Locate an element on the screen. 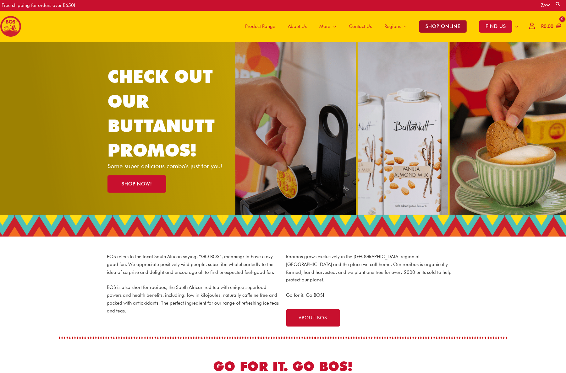 The width and height of the screenshot is (566, 373). p: BOS is also short for rooibos, the South African red tea with unique superfood powers and health ... is located at coordinates (193, 299).